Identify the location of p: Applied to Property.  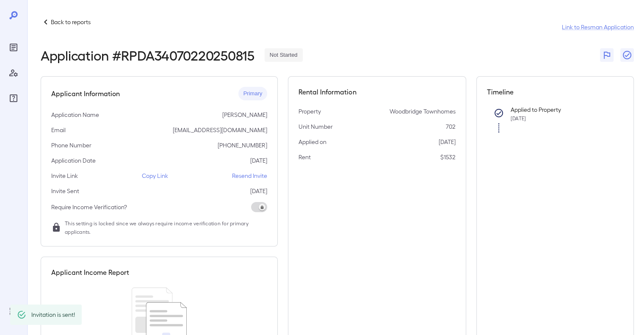
(560, 110).